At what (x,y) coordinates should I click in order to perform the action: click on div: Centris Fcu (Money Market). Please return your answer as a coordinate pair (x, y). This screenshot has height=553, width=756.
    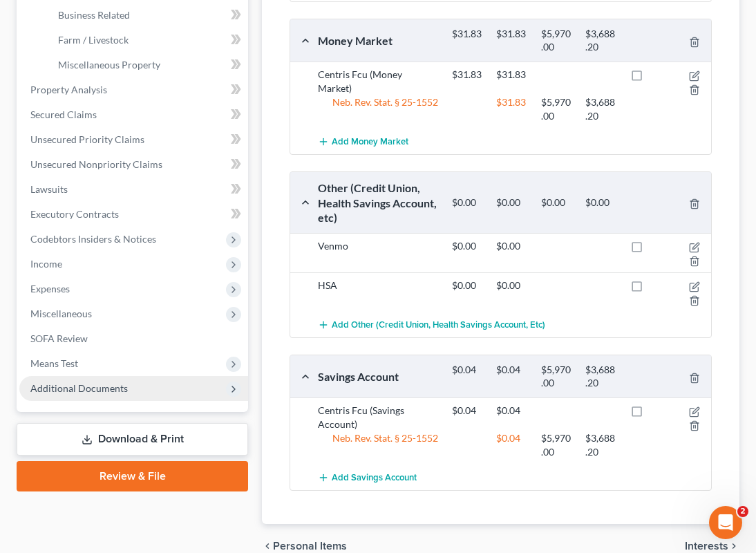
    Looking at the image, I should click on (378, 81).